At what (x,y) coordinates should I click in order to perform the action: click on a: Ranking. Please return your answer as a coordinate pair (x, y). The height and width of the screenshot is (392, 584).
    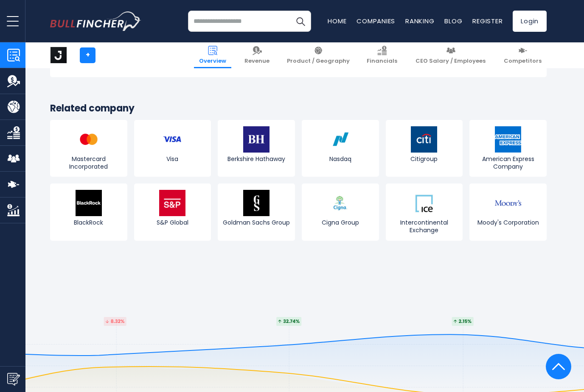
    Looking at the image, I should click on (420, 21).